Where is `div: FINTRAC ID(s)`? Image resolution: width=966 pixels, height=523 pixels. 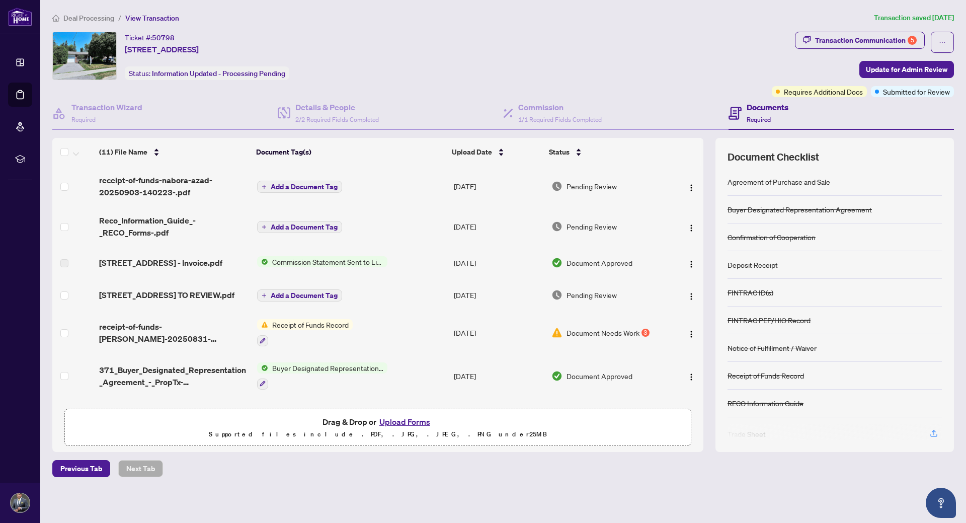 div: FINTRAC ID(s) is located at coordinates (750, 292).